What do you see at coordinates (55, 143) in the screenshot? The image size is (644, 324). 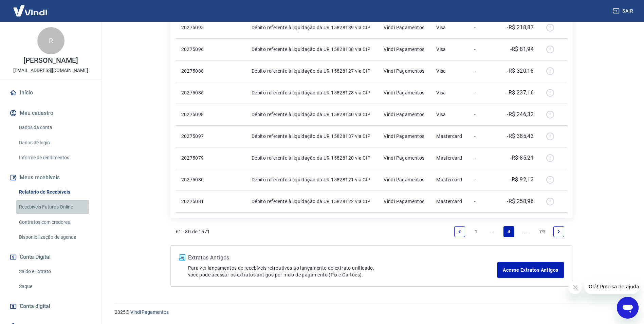 I see `a: Dados de login` at bounding box center [55, 143].